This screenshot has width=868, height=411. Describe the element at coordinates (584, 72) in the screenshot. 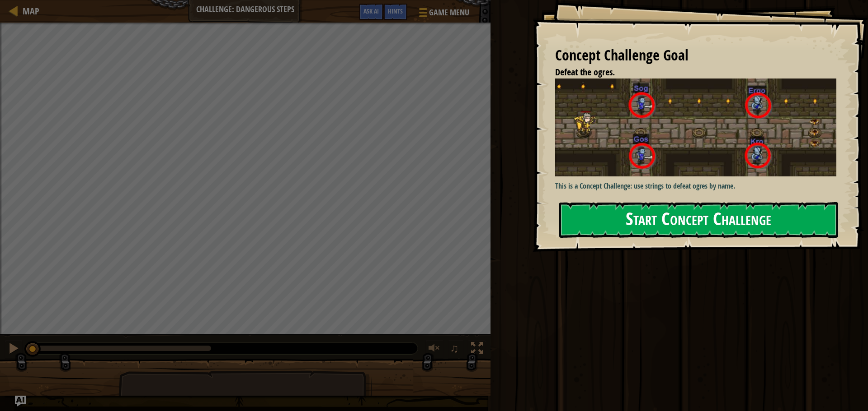

I see `span: Defeat the ogres.` at that location.